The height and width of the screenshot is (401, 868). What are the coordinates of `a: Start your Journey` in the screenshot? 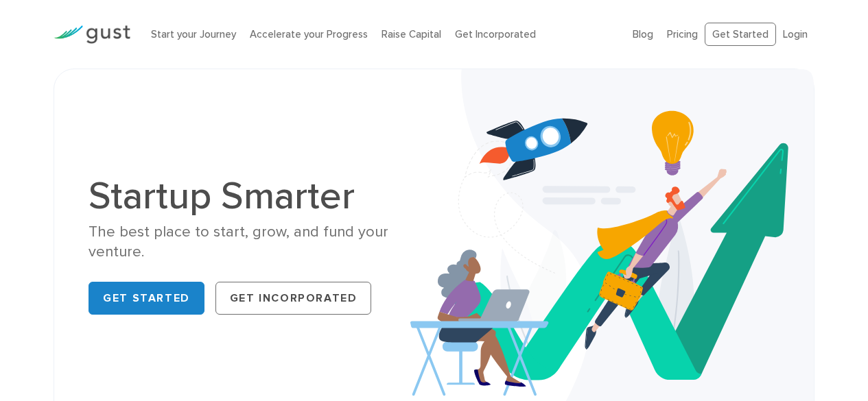 It's located at (194, 34).